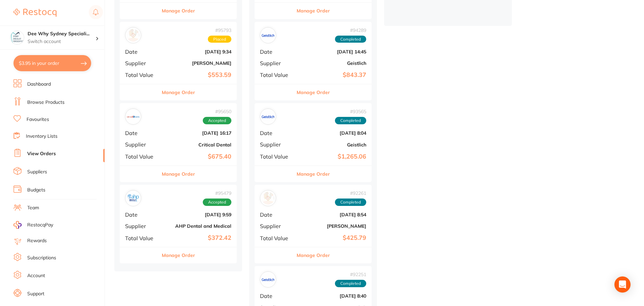 The height and width of the screenshot is (306, 644). What do you see at coordinates (198, 157) in the screenshot?
I see `b: $675.40` at bounding box center [198, 157].